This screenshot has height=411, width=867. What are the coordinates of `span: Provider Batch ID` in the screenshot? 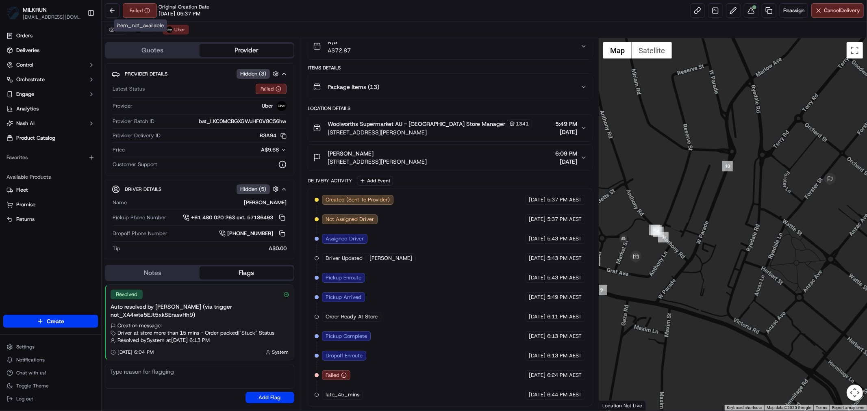 It's located at (133, 122).